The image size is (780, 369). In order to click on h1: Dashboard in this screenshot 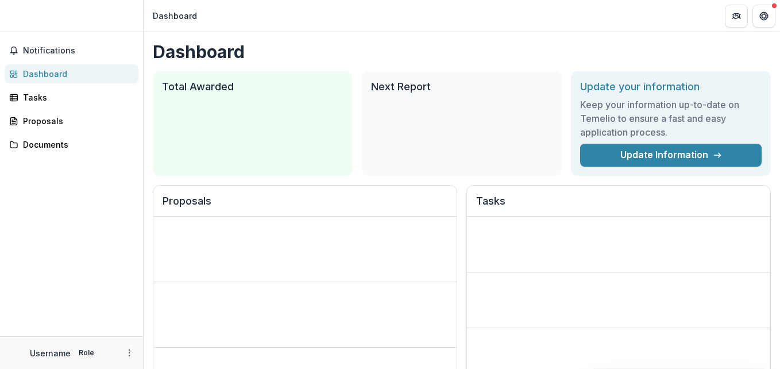, I will do `click(462, 52)`.